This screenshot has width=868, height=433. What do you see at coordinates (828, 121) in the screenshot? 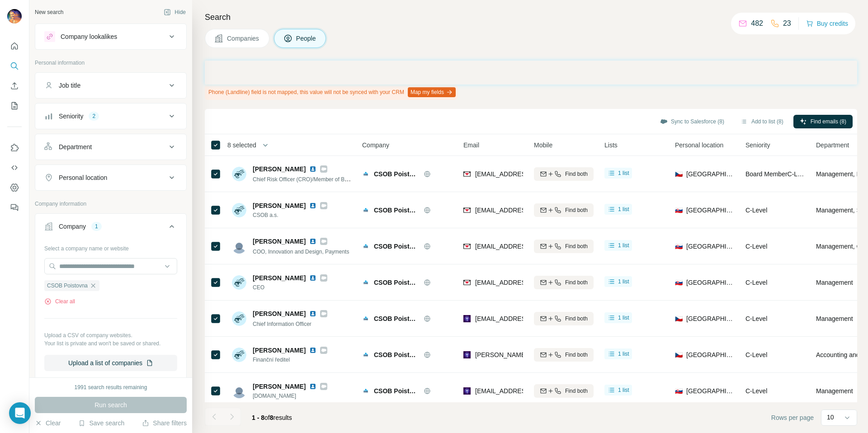
I see `span: Find emails (8)` at bounding box center [828, 121].